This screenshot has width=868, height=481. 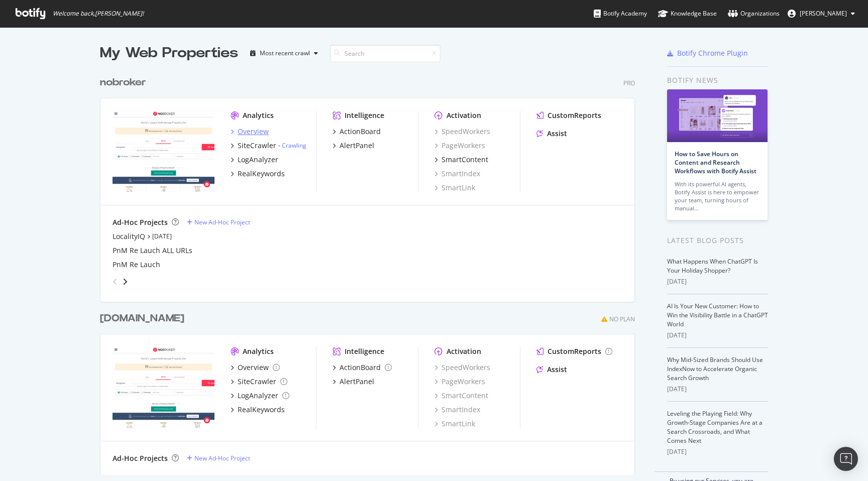 I want to click on img: nobroker.com, so click(x=163, y=151).